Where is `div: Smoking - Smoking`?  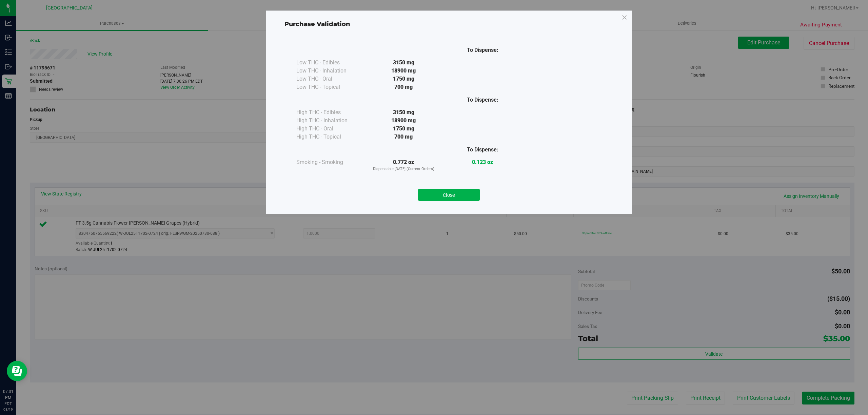 div: Smoking - Smoking is located at coordinates (330, 162).